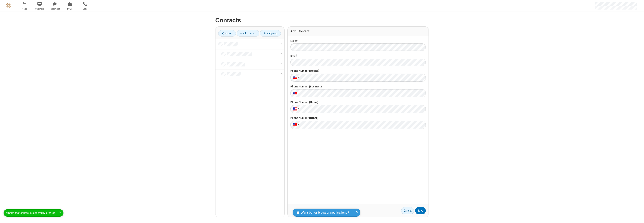  Describe the element at coordinates (70, 9) in the screenshot. I see `span: Drive` at that location.